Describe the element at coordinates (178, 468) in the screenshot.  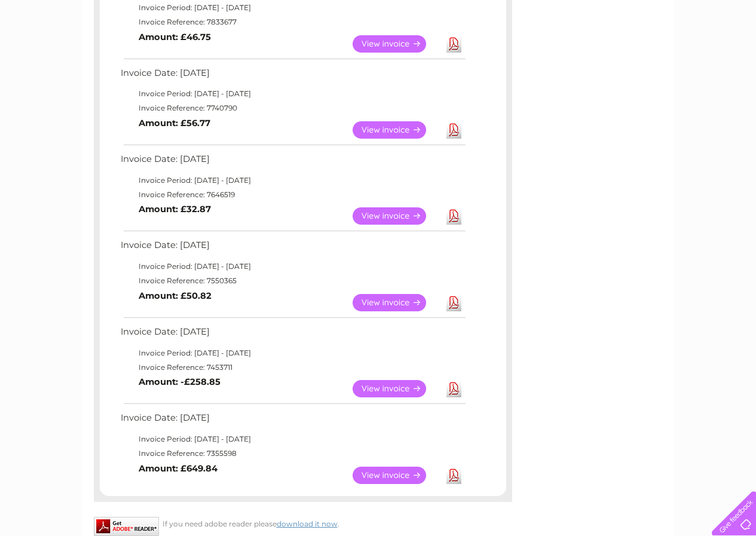
I see `b: Amount: £649.84` at that location.